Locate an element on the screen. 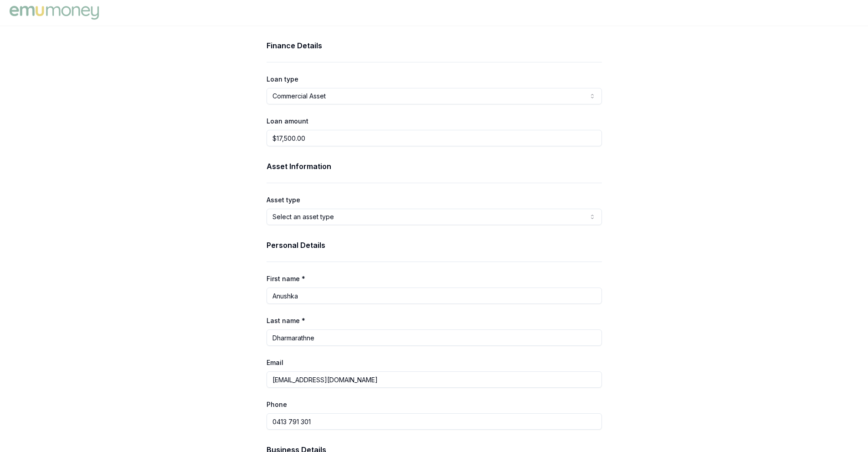 This screenshot has height=452, width=868. h3: Finance Details is located at coordinates (434, 46).